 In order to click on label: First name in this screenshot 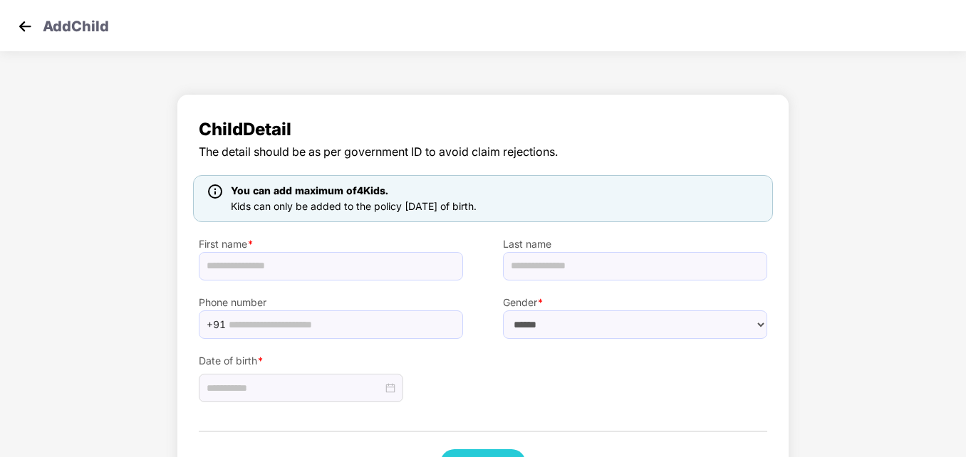, I will do `click(331, 244)`.